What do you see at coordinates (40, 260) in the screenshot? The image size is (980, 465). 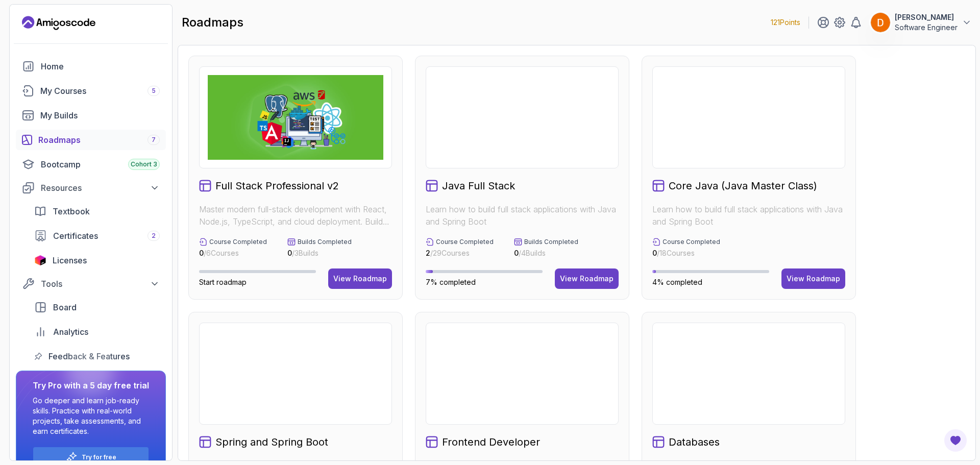 I see `img: jetbrains icon` at bounding box center [40, 260].